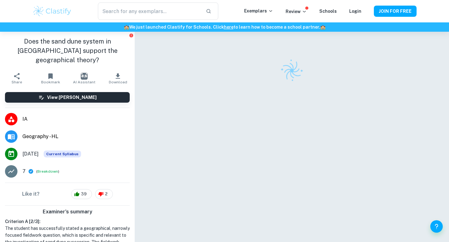  Describe the element at coordinates (62, 154) in the screenshot. I see `div: This exemplar is based on the current syllabus. Feel free to refer to it for inspiration/ideas wh...` at that location.